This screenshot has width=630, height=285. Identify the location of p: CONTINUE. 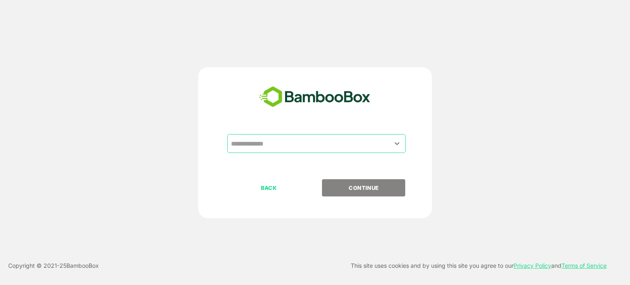
(364, 188).